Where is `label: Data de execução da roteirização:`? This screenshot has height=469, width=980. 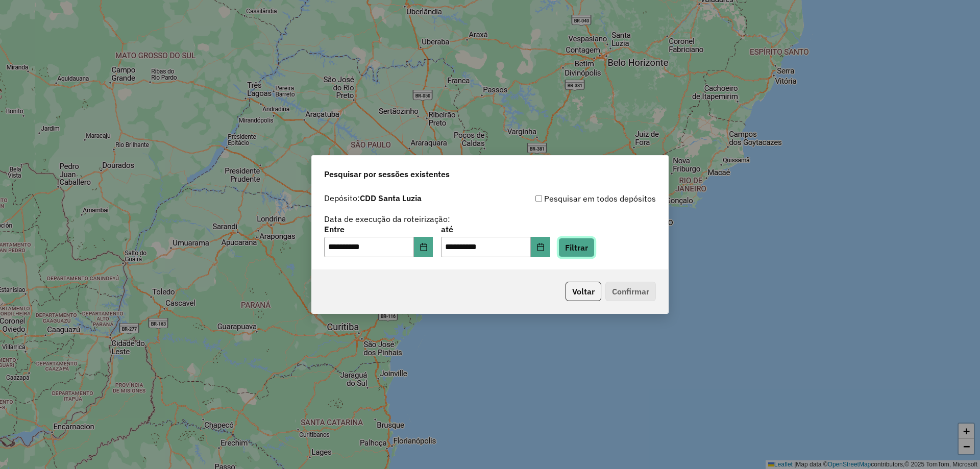 label: Data de execução da roteirização: is located at coordinates (387, 219).